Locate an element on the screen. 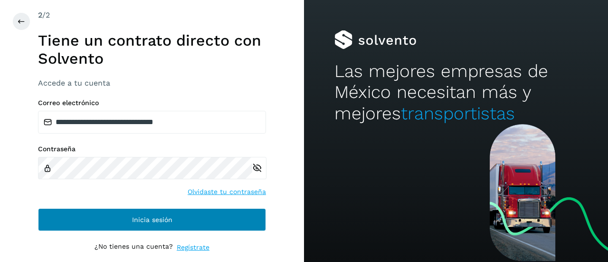 The height and width of the screenshot is (262, 608). button: Inicia sesión is located at coordinates (152, 219).